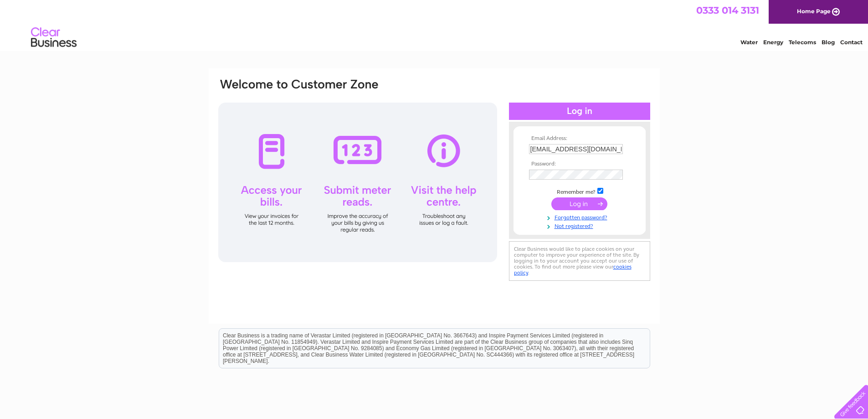  Describe the element at coordinates (727, 10) in the screenshot. I see `a: 0333 014 3131` at that location.